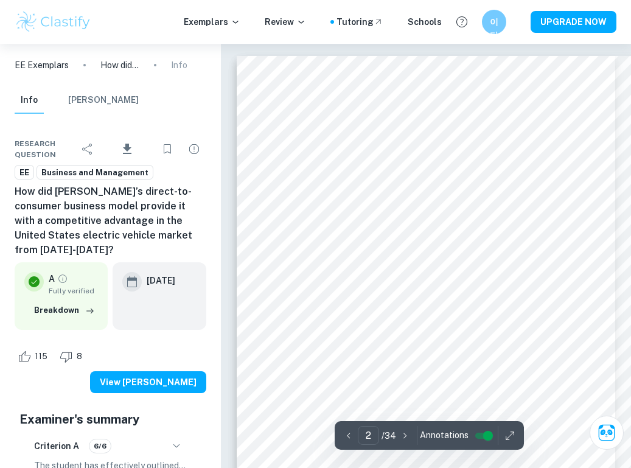  Describe the element at coordinates (24, 172) in the screenshot. I see `a: EE` at that location.